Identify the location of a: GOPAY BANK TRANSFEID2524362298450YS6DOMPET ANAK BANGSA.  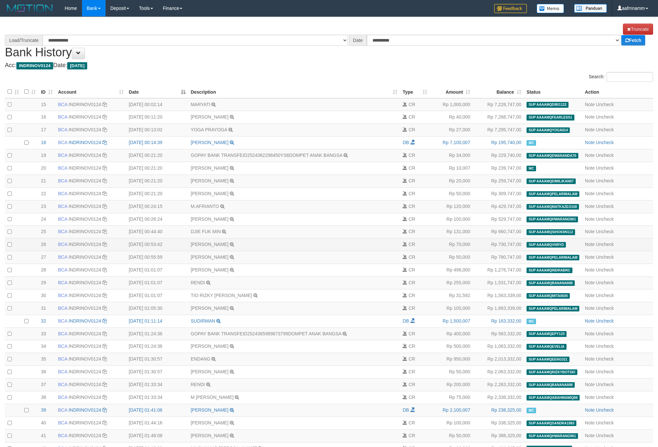
(266, 155).